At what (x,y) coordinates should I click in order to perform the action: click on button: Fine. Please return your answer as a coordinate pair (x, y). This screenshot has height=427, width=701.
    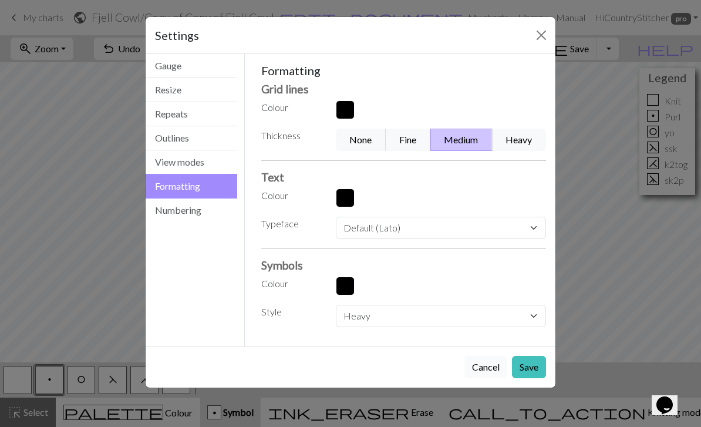
    Looking at the image, I should click on (408, 140).